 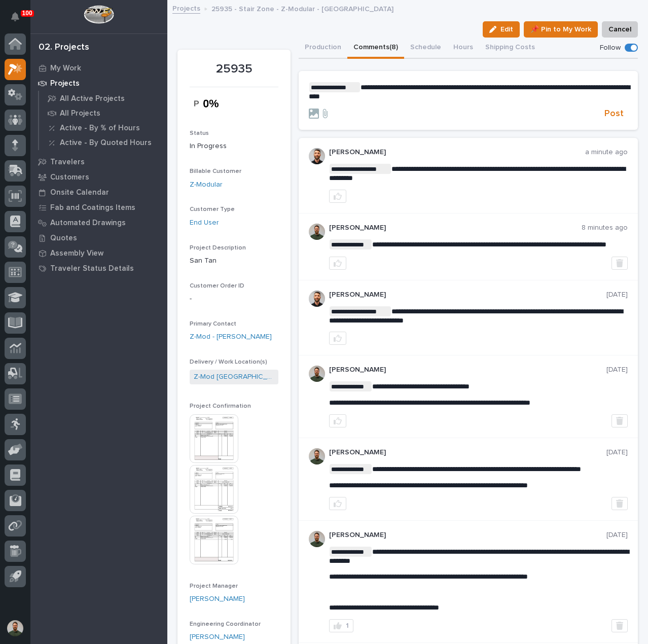 What do you see at coordinates (234, 69) in the screenshot?
I see `p: 25935` at bounding box center [234, 69].